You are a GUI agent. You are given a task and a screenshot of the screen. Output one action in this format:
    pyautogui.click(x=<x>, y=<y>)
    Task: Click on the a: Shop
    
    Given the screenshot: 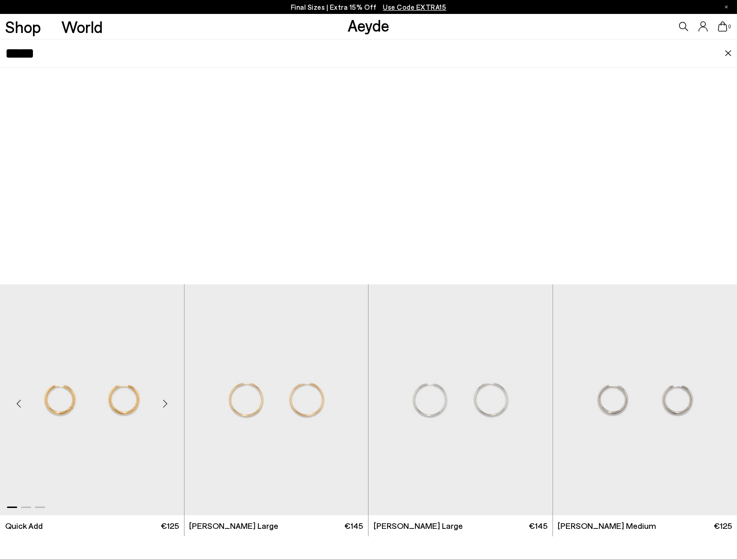 What is the action you would take?
    pyautogui.click(x=23, y=26)
    